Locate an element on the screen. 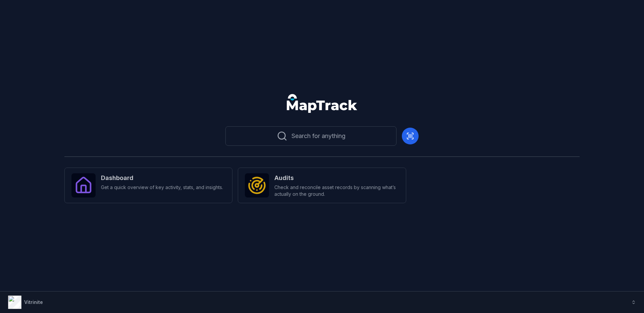  strong: Dashboard is located at coordinates (162, 178).